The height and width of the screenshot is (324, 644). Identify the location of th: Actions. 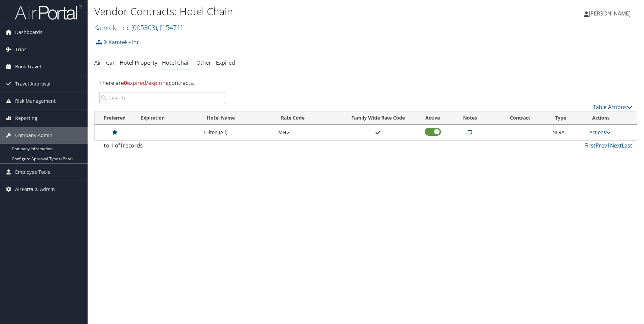
(611, 118).